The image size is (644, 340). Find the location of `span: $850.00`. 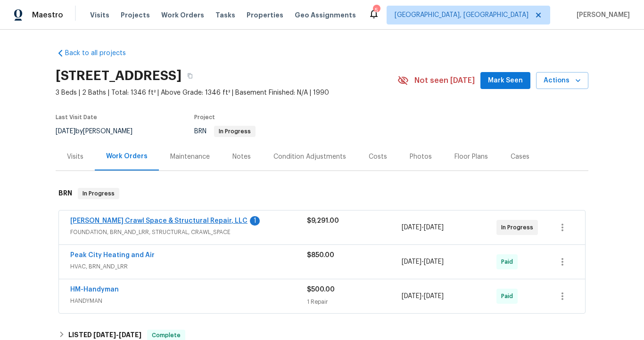

span: $850.00 is located at coordinates (321, 255).